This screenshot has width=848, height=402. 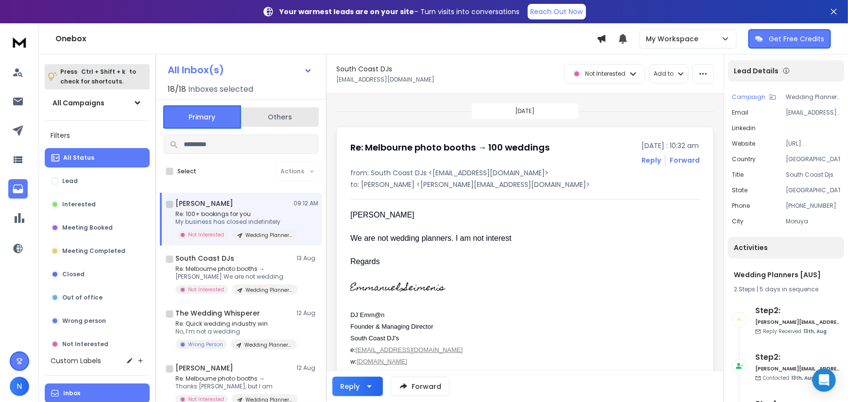 I want to click on span: Ctrl + Shift + k, so click(x=103, y=71).